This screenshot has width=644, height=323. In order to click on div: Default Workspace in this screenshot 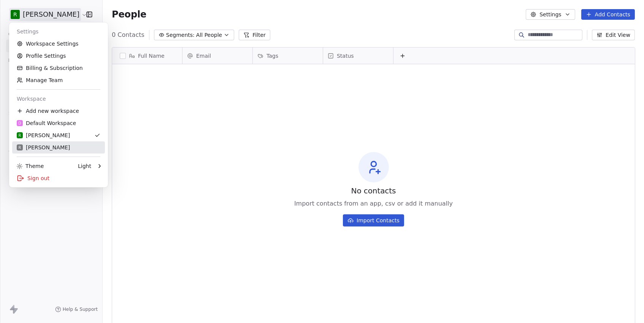, I will do `click(46, 123)`.